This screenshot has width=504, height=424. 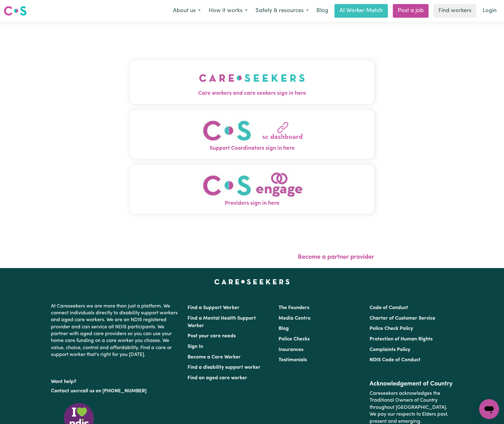 What do you see at coordinates (490, 11) in the screenshot?
I see `a: Login` at bounding box center [490, 11].